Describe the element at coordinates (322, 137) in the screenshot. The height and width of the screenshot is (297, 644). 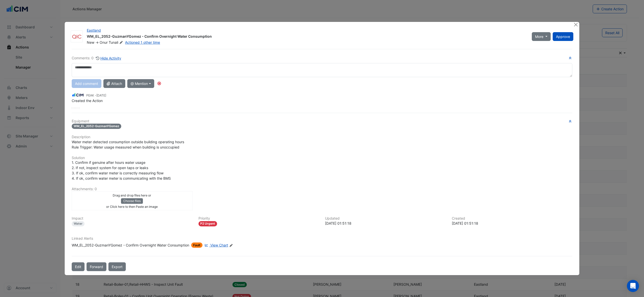
I see `h6: Description` at that location.